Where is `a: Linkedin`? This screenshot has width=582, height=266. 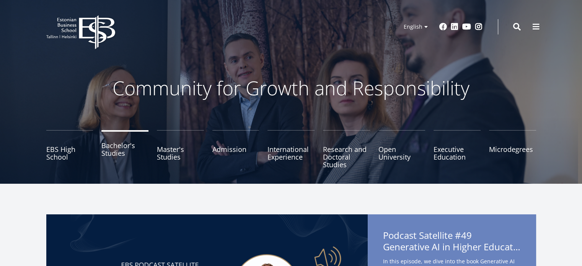
a: Linkedin is located at coordinates (455, 27).